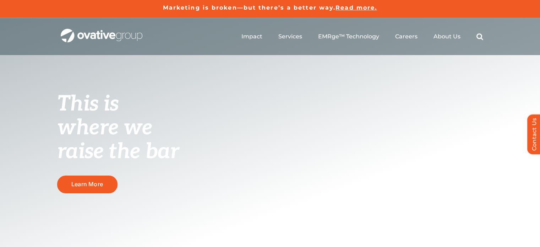 Image resolution: width=540 pixels, height=247 pixels. I want to click on a: EMRge™ Technology, so click(349, 37).